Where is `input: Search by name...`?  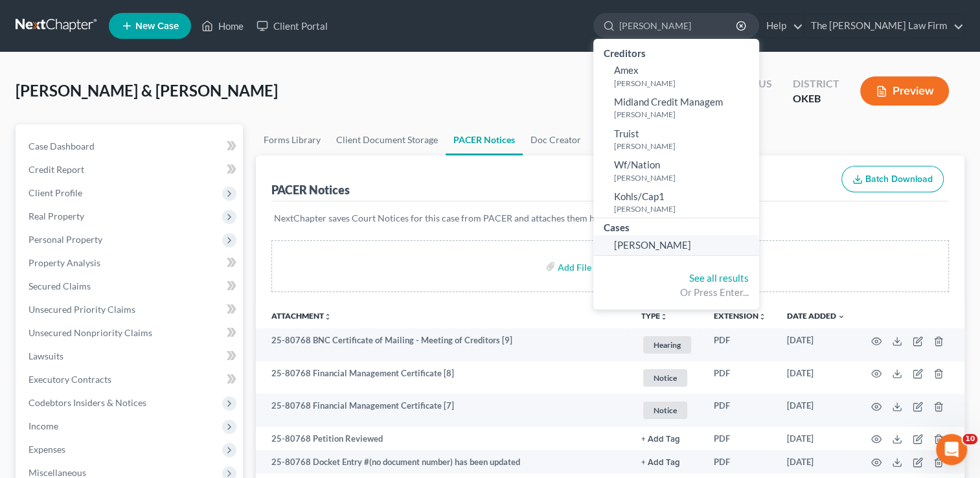
input: Search by name... is located at coordinates (678, 25).